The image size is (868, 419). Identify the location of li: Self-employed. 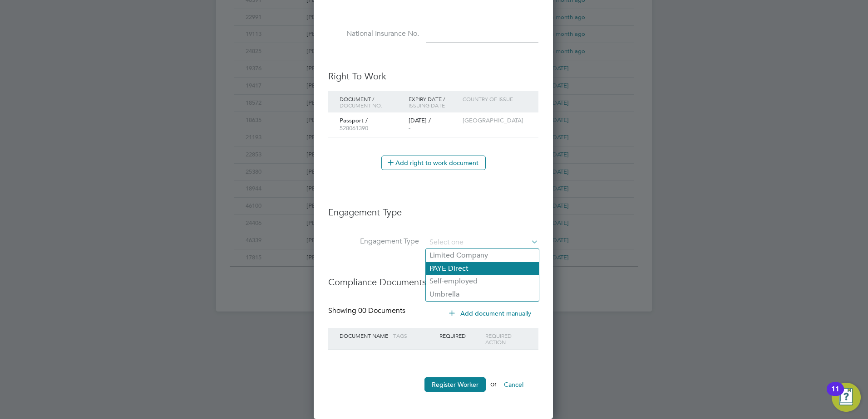
(482, 282).